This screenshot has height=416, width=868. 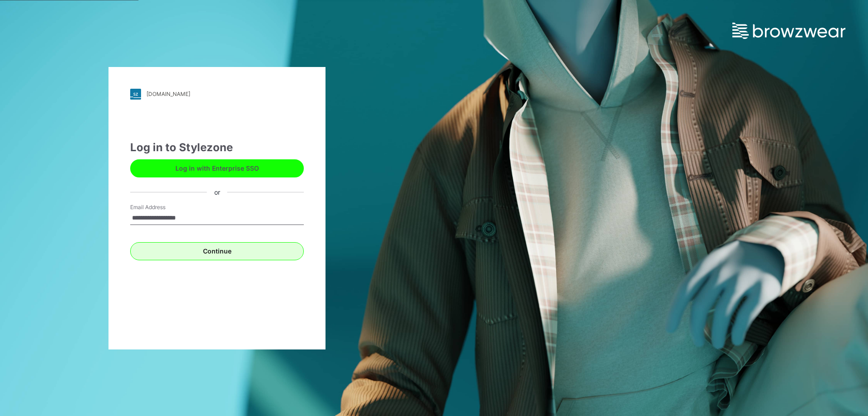 What do you see at coordinates (217, 147) in the screenshot?
I see `div: Log in to Stylezone` at bounding box center [217, 147].